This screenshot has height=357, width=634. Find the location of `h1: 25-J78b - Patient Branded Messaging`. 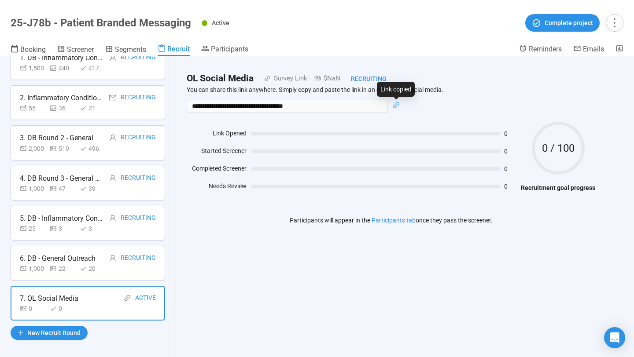

h1: 25-J78b - Patient Branded Messaging is located at coordinates (101, 23).